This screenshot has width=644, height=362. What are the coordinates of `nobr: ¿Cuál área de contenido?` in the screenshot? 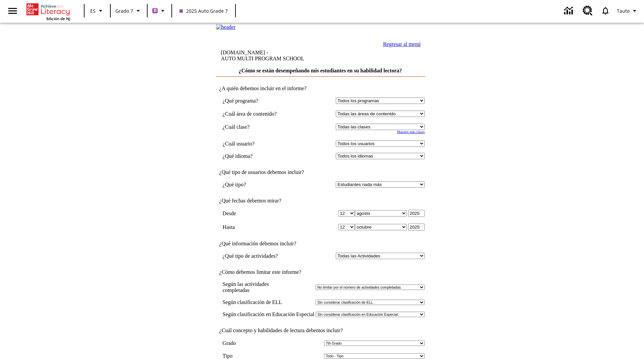 It's located at (250, 114).